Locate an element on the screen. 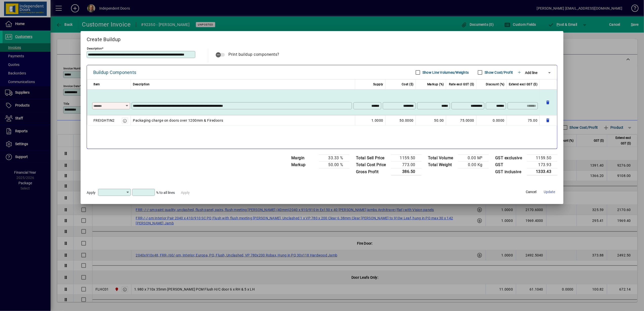 This screenshot has width=644, height=311. mat-label: Description is located at coordinates (94, 48).